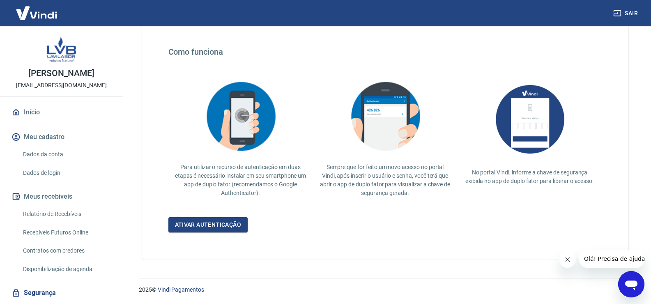 The width and height of the screenshot is (651, 304). Describe the element at coordinates (62, 49) in the screenshot. I see `img: f59112a5-54ef-4c52-81d5-7611f2965714.jpeg` at that location.